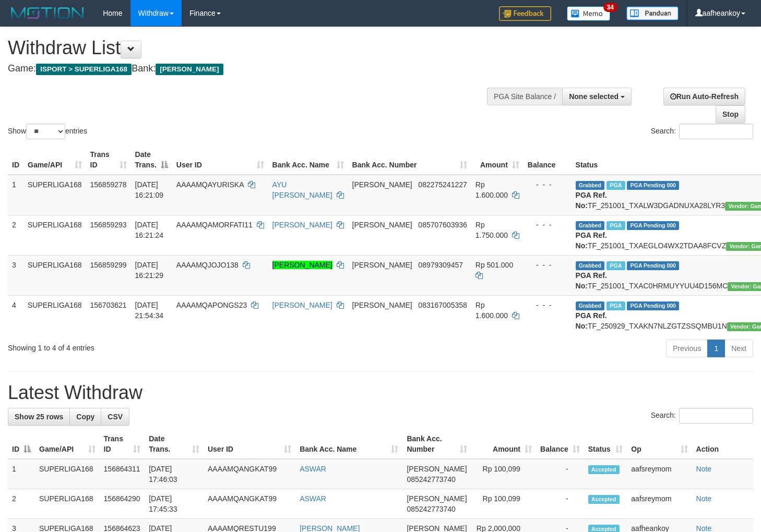 This screenshot has height=532, width=761. I want to click on span: ISPORT > SUPERLIGA168, so click(83, 70).